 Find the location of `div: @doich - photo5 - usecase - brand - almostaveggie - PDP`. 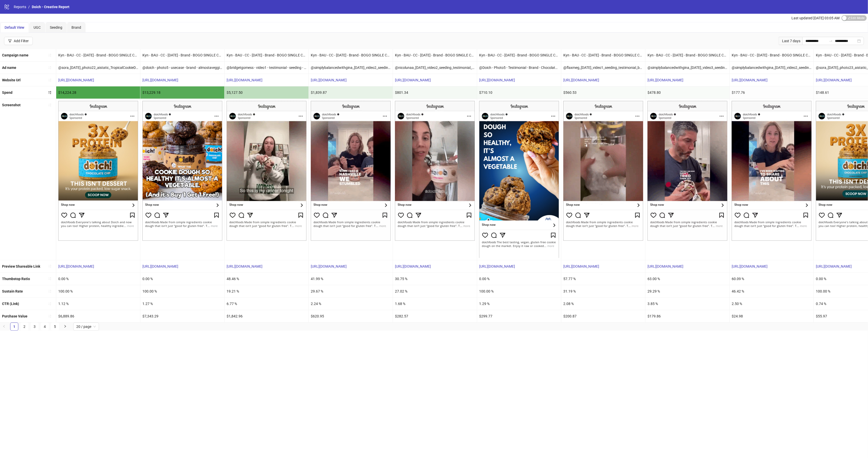

div: @doich - photo5 - usecase - brand - almostaveggie - PDP is located at coordinates (183, 67).